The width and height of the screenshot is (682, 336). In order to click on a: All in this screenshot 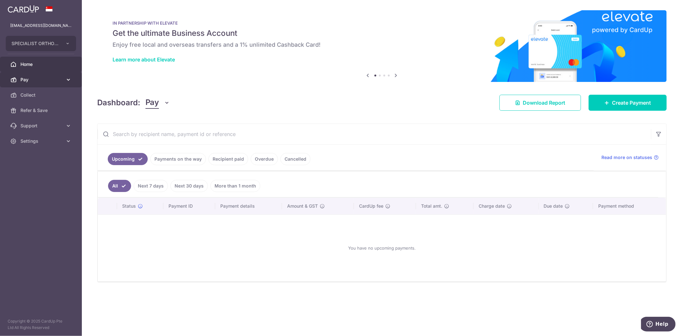, I will do `click(120, 186)`.